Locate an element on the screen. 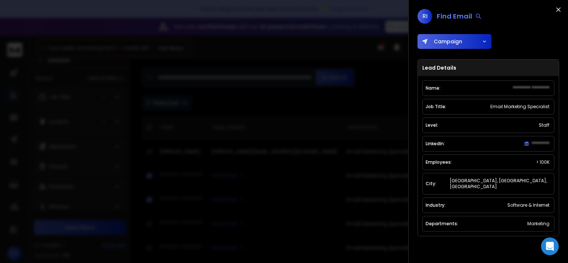  p: LinkedIn: is located at coordinates (436, 144).